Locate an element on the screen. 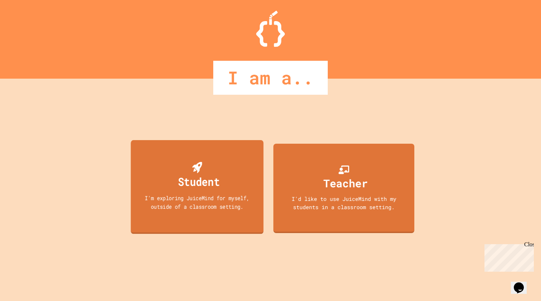 This screenshot has width=541, height=301. img: Logo.svg is located at coordinates (271, 29).